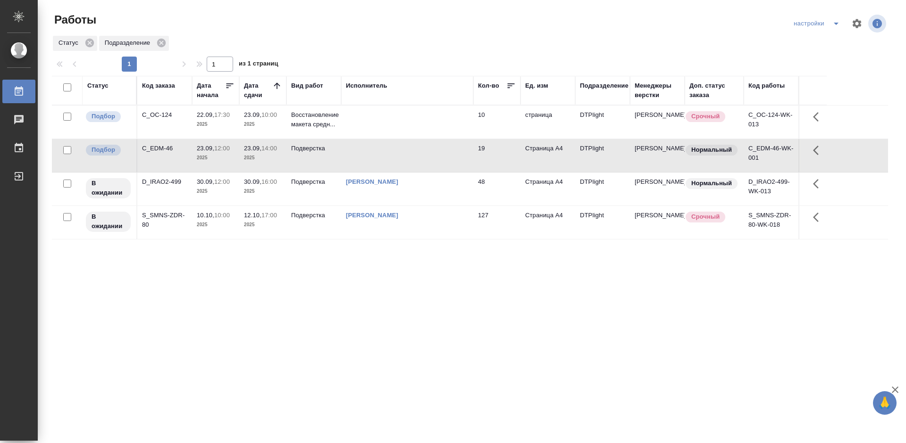  I want to click on td: страница, so click(548, 122).